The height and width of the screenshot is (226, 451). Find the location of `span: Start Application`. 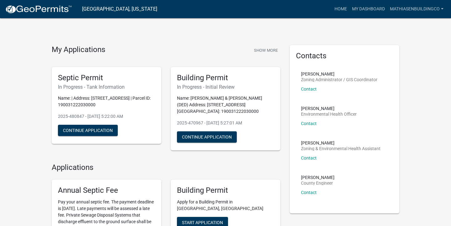

span: Start Application is located at coordinates (202, 222).